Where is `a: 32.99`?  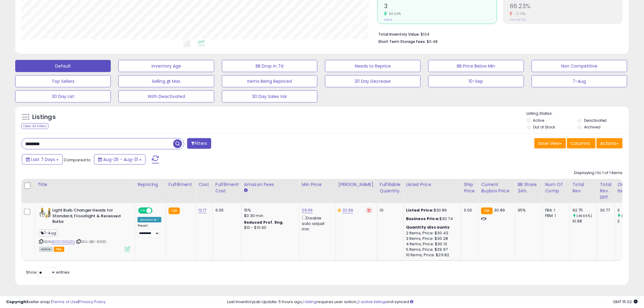 a: 32.99 is located at coordinates (348, 210).